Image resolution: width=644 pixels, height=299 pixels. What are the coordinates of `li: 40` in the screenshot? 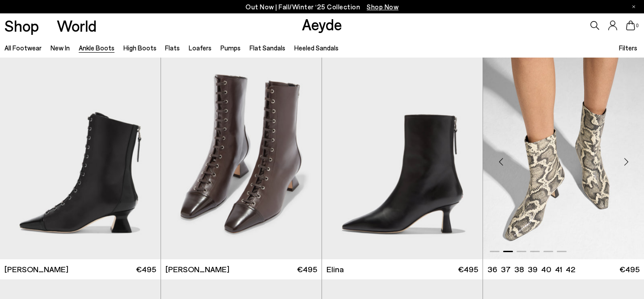 It's located at (546, 269).